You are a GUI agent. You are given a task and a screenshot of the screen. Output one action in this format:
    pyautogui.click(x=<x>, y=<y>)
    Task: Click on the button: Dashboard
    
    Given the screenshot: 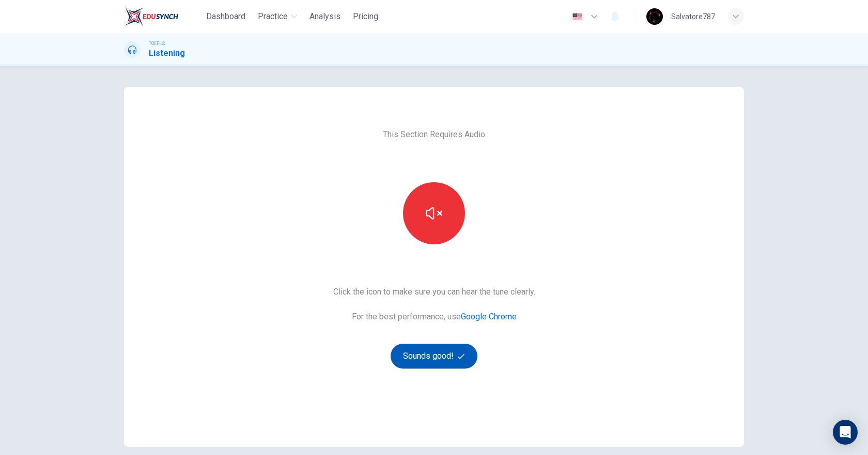 What is the action you would take?
    pyautogui.click(x=226, y=16)
    